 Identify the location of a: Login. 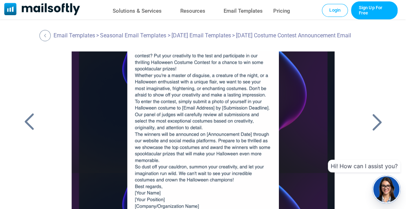
(335, 10).